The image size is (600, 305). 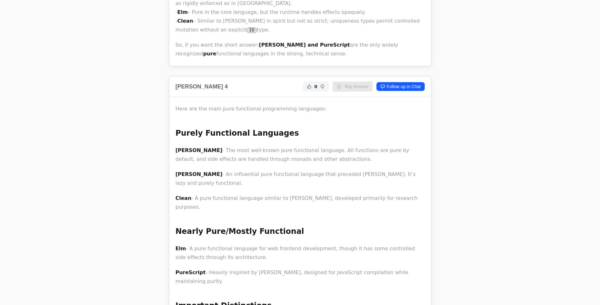 I want to click on h2: Purely Functional Languages, so click(x=300, y=134).